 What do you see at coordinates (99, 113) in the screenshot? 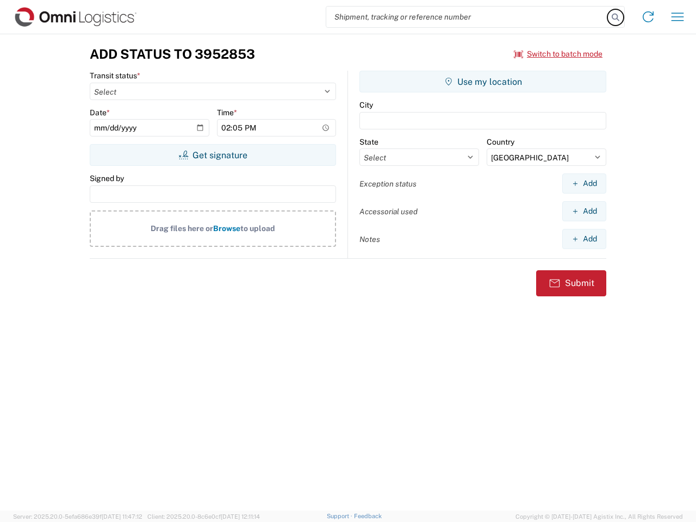
I see `label: Date` at bounding box center [99, 113].